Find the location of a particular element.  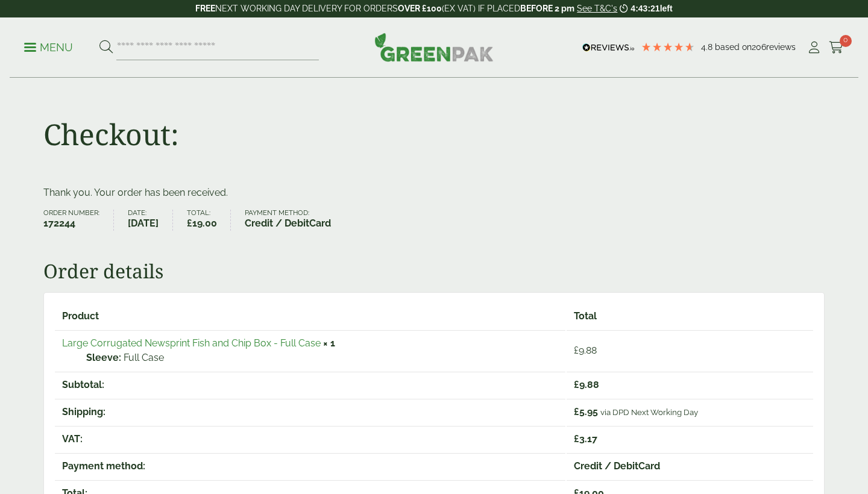

strong: Credit / DebitCard is located at coordinates (288, 224).